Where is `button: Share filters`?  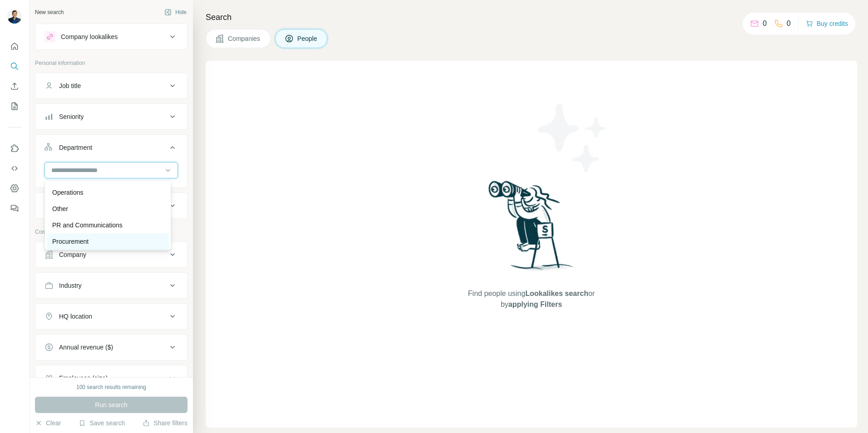 button: Share filters is located at coordinates (165, 423).